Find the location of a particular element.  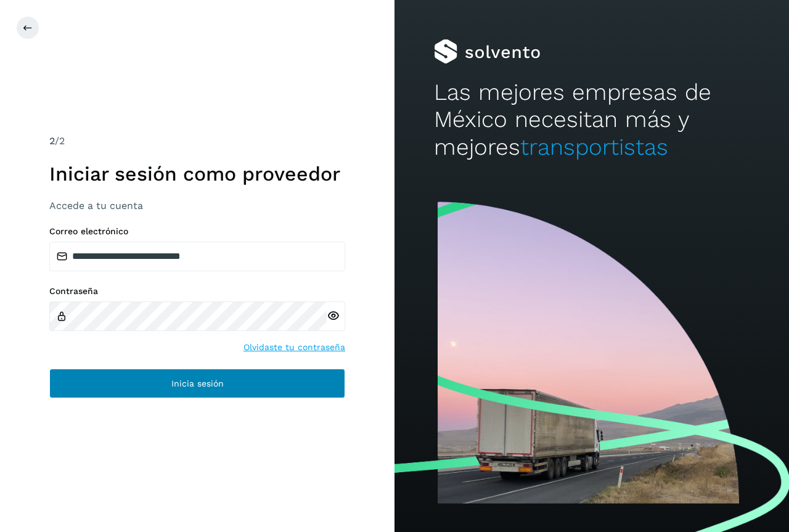

label: Correo electrónico is located at coordinates (197, 231).